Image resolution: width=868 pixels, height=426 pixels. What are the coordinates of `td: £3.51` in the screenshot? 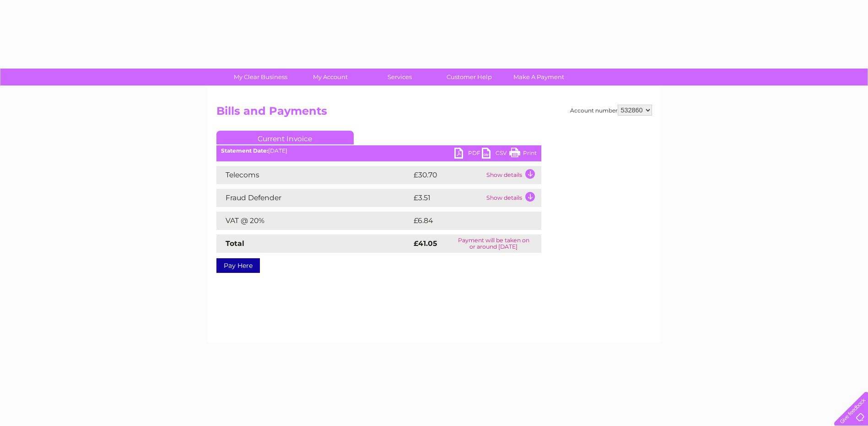 It's located at (448, 198).